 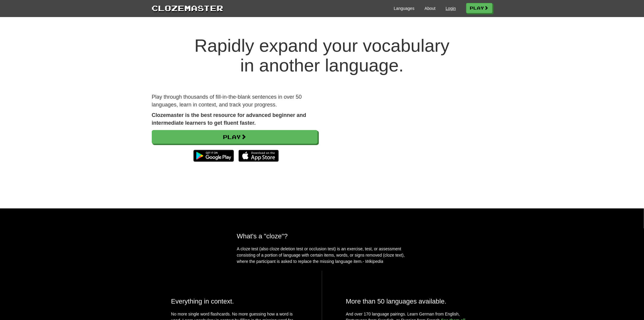 What do you see at coordinates (409, 301) in the screenshot?
I see `h2: More than 50 languages available.` at bounding box center [409, 301].